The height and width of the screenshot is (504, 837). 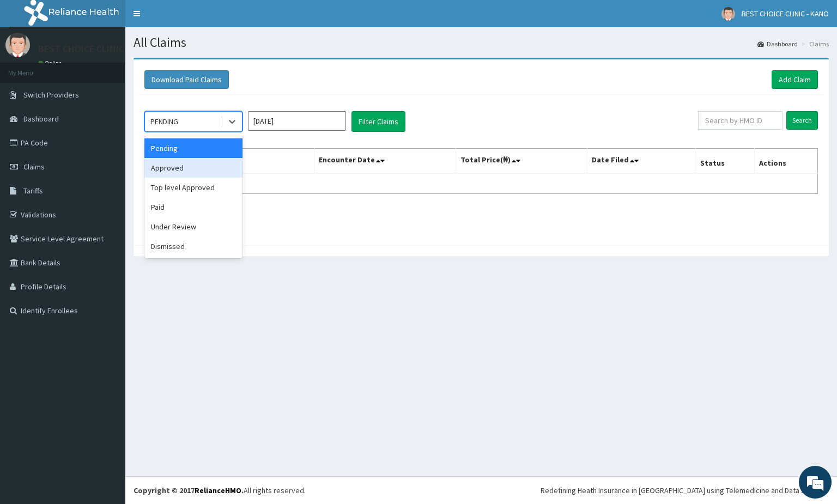 What do you see at coordinates (193, 246) in the screenshot?
I see `div: Dismissed` at bounding box center [193, 246].